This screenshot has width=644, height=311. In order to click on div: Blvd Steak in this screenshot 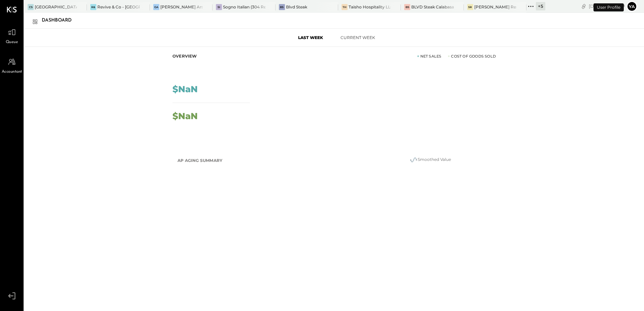, I will do `click(297, 7)`.